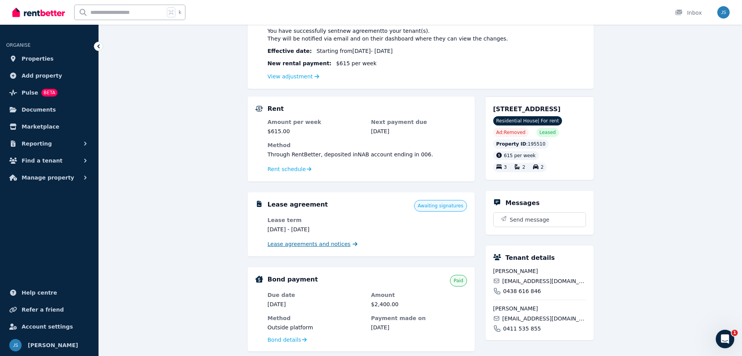 The image size is (742, 356). What do you see at coordinates (419, 304) in the screenshot?
I see `dd: $2,400.00` at bounding box center [419, 304].